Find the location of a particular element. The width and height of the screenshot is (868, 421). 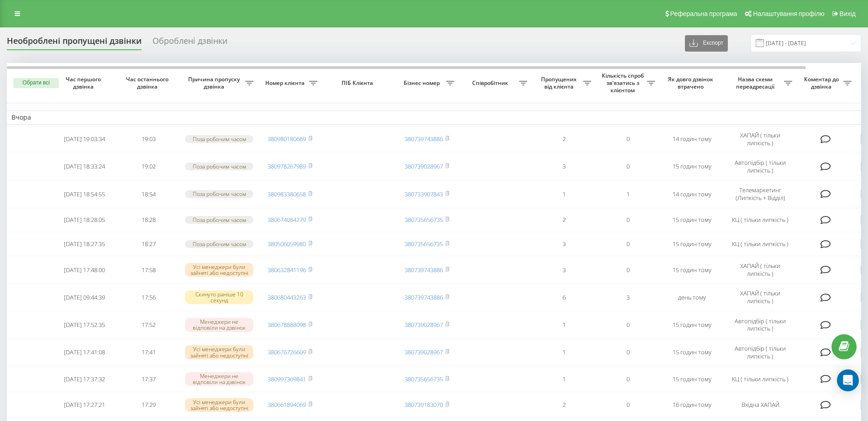

a: 380676726609 is located at coordinates (287, 352).